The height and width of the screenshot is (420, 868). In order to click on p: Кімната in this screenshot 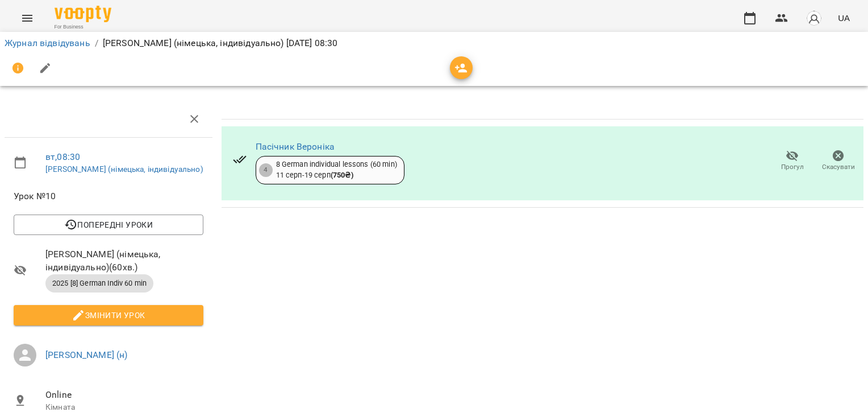, I will do `click(125, 407)`.